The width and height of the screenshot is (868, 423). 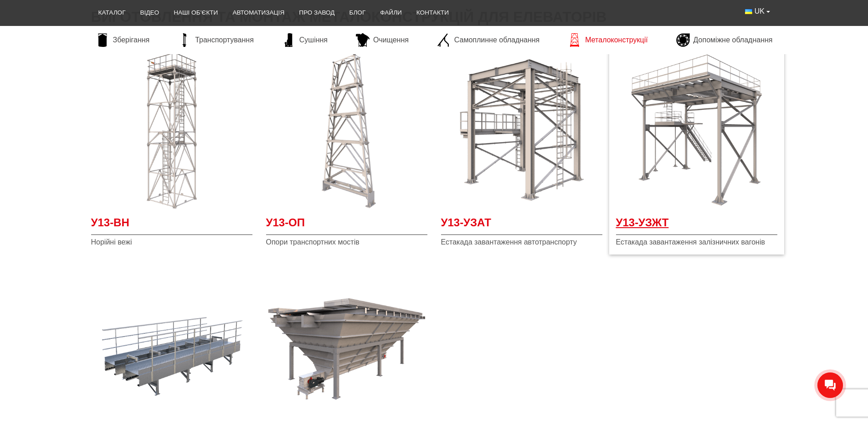 What do you see at coordinates (607, 40) in the screenshot?
I see `a: Металоконструкції` at bounding box center [607, 40].